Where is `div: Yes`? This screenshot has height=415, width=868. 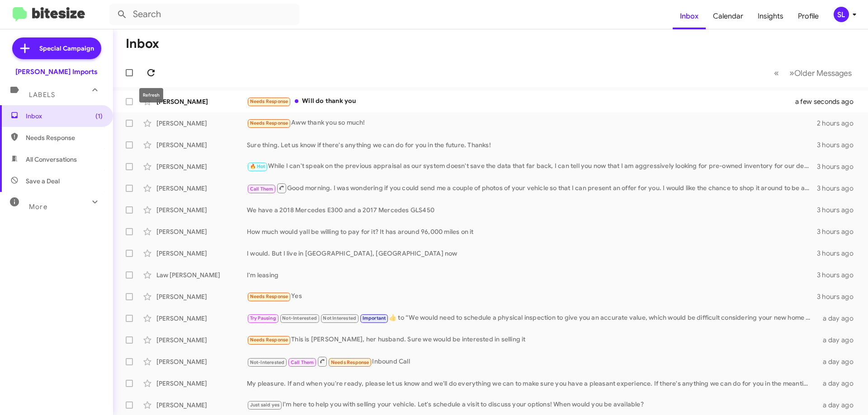 div: Yes is located at coordinates (532, 296).